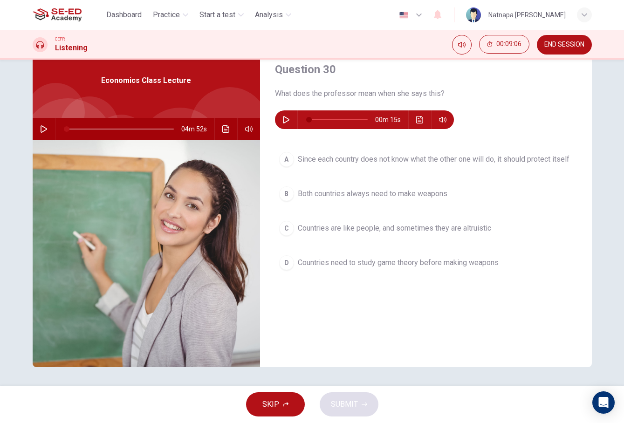 This screenshot has height=423, width=624. I want to click on button: SKIP, so click(276, 405).